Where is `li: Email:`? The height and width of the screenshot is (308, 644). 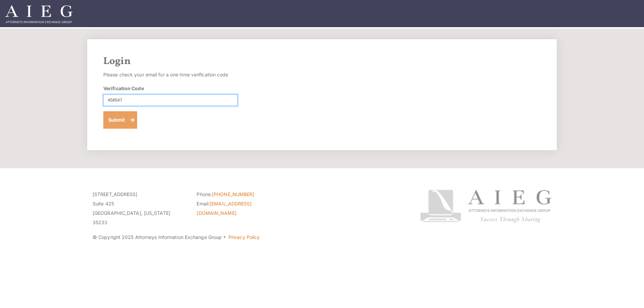
li: Email: is located at coordinates (243, 209).